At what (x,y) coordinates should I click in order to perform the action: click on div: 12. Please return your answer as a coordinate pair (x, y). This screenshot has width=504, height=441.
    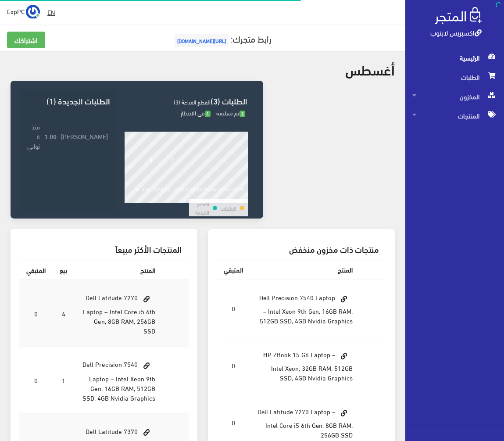
    Looking at the image, I should click on (176, 199).